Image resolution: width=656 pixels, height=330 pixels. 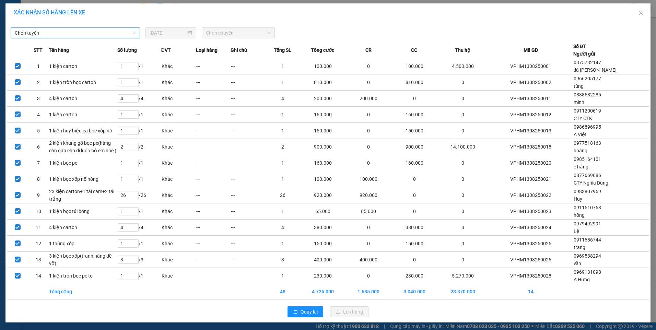 I want to click on span: Mã GD, so click(x=531, y=50).